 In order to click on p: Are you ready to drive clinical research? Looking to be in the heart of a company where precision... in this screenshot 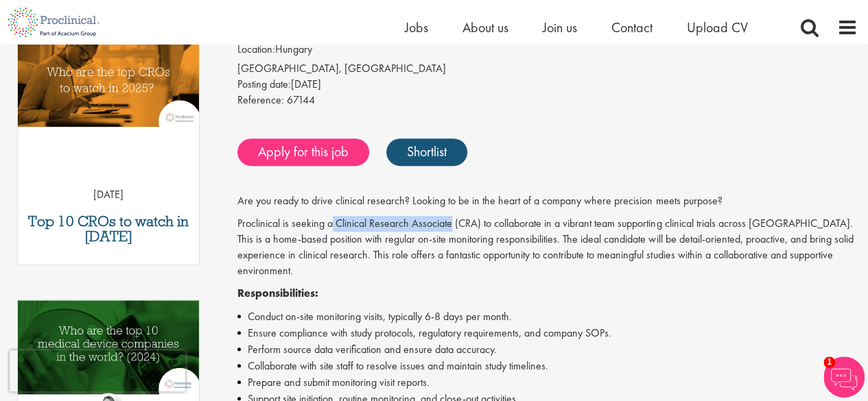, I will do `click(547, 201)`.